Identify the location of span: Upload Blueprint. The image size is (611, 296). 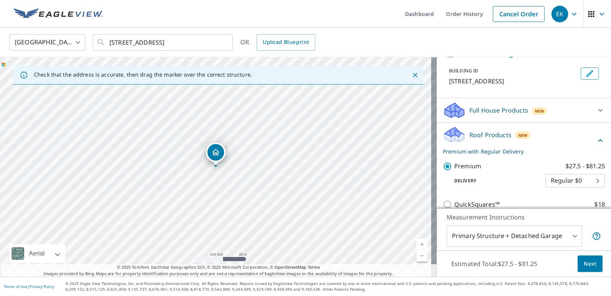
(286, 42).